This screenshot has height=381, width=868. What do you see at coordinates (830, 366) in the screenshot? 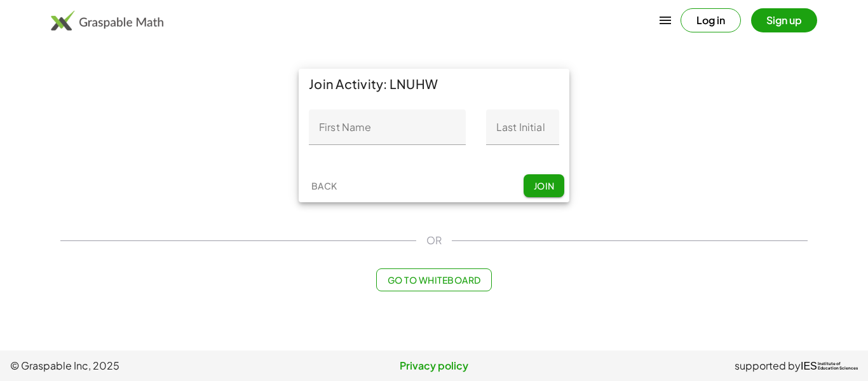
I see `a: IESInstitute ofEducation Sciences` at bounding box center [830, 366].